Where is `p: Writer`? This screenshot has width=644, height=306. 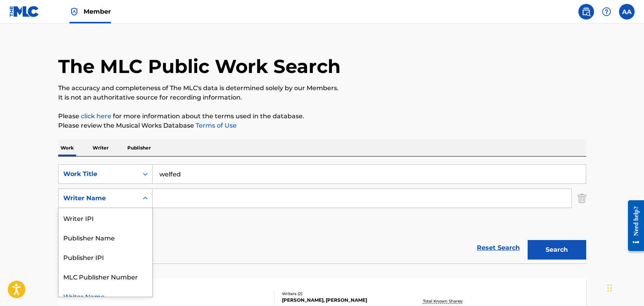 p: Writer is located at coordinates (100, 148).